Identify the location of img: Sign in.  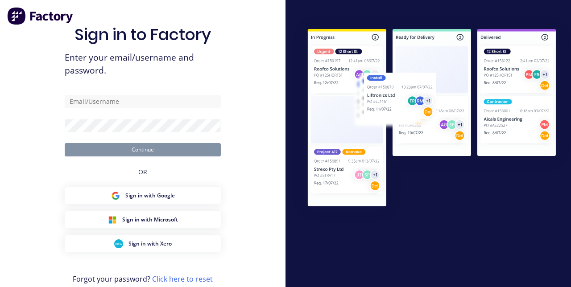
(432, 119).